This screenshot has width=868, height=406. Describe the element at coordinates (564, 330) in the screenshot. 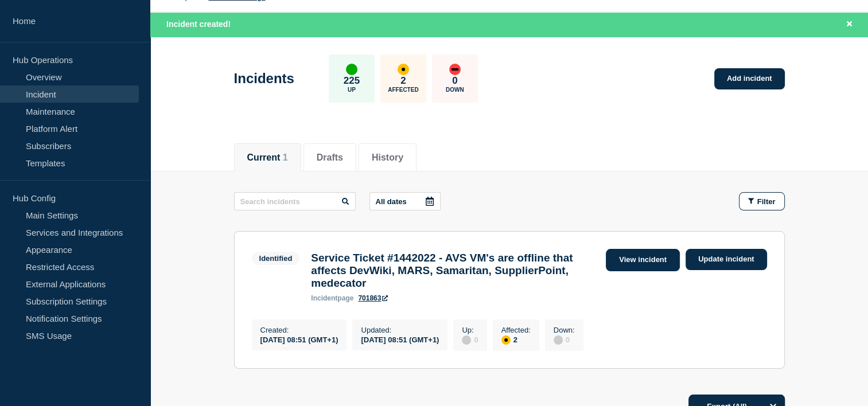

I see `p: Down :` at that location.